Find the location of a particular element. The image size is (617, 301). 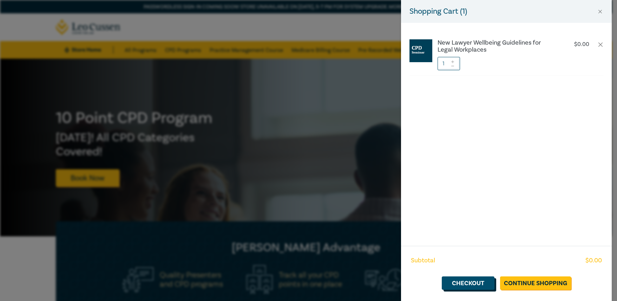

a: New Lawyer Wellbeing Guidelines for Legal Workplaces is located at coordinates (496, 46).